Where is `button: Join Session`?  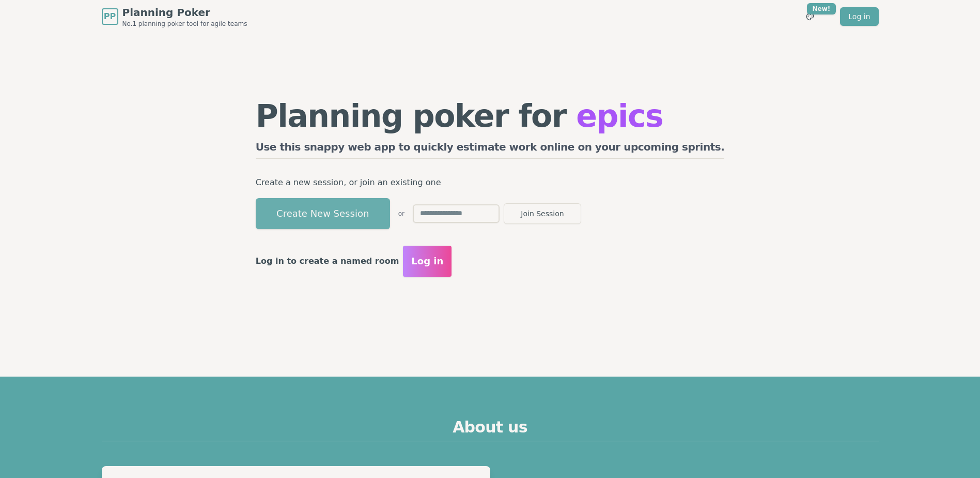 button: Join Session is located at coordinates (542, 214).